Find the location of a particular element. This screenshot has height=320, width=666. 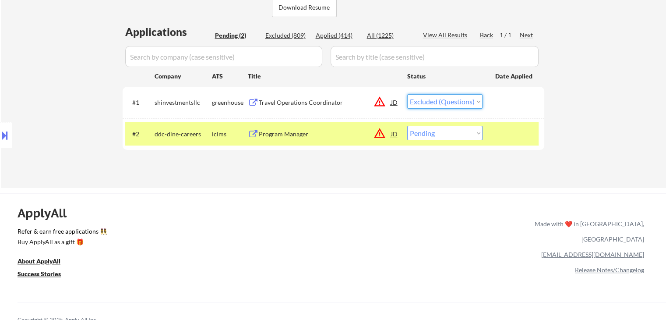

div: greenhouse is located at coordinates (230, 102).